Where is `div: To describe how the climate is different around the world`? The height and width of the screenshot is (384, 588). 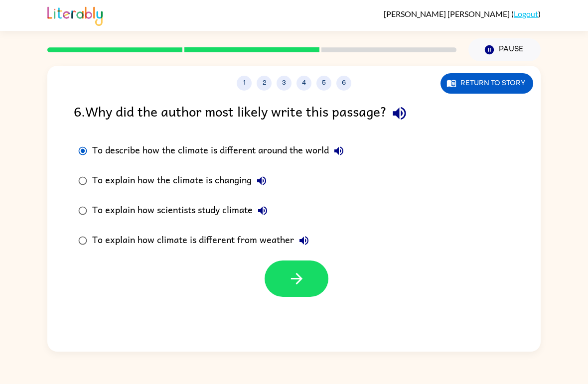 div: To describe how the climate is different around the world is located at coordinates (220, 151).